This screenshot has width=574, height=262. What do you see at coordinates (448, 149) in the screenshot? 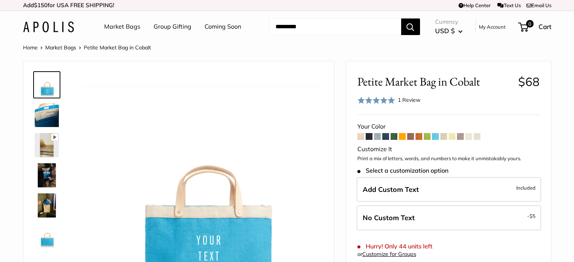
I see `div: Customize It` at bounding box center [448, 149].